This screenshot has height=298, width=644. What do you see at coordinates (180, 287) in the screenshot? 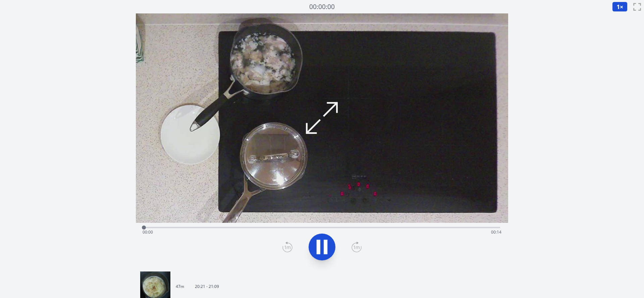
I see `p: 47m` at bounding box center [180, 287].